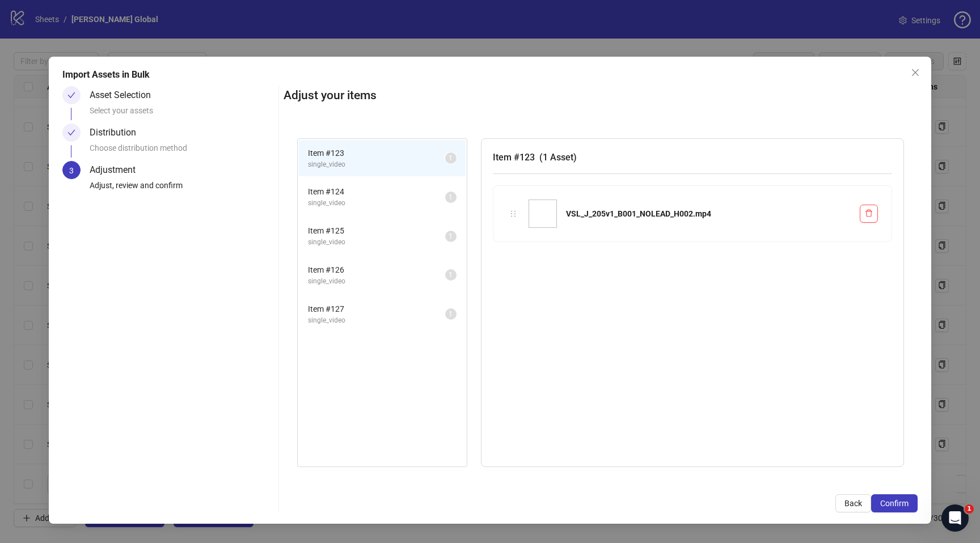  Describe the element at coordinates (182, 189) in the screenshot. I see `div: Adjust, review and confirm` at that location.